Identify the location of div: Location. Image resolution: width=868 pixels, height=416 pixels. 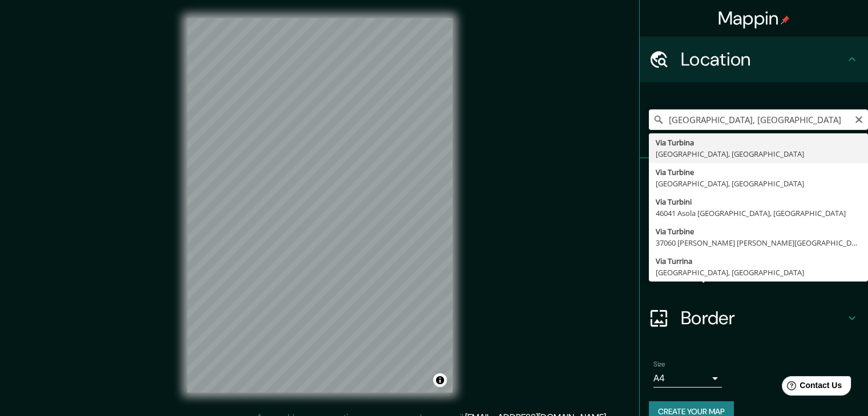
(754, 59).